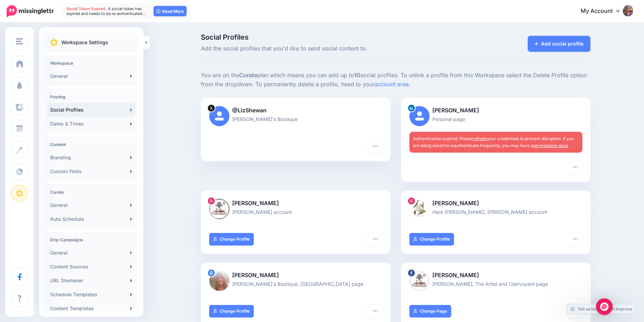 This screenshot has width=644, height=322. What do you see at coordinates (248, 75) in the screenshot?
I see `b: Curate` at bounding box center [248, 75].